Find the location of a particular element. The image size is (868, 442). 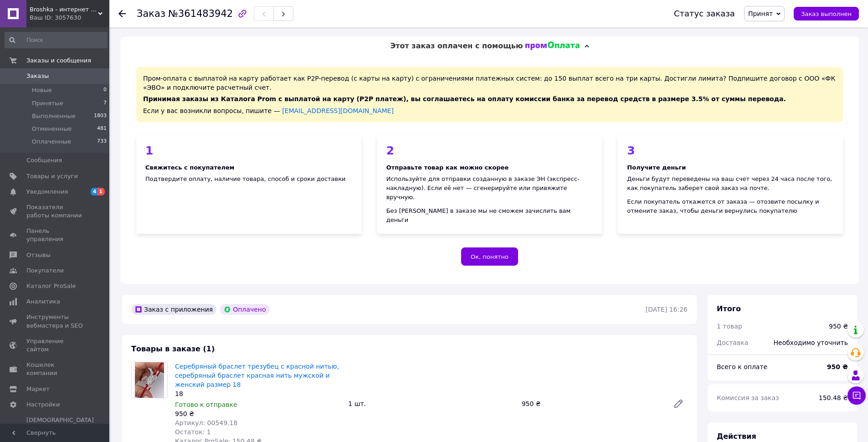

button: Чат с покупателем is located at coordinates (857, 395).